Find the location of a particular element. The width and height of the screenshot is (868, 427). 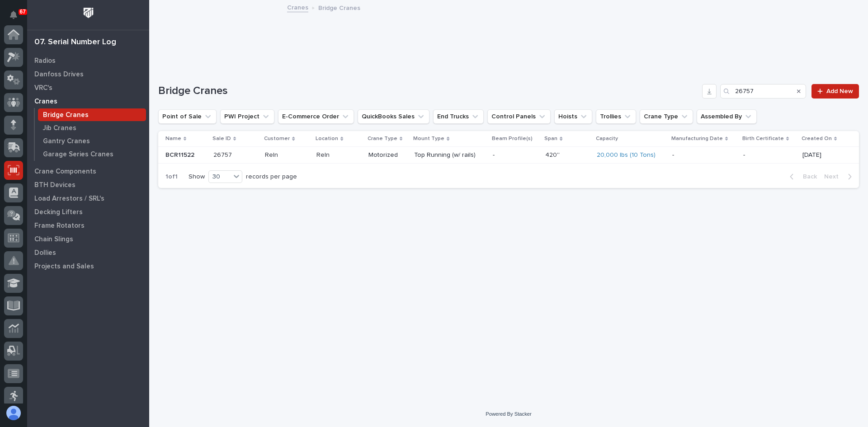

a: BTH Devices is located at coordinates (88, 184).